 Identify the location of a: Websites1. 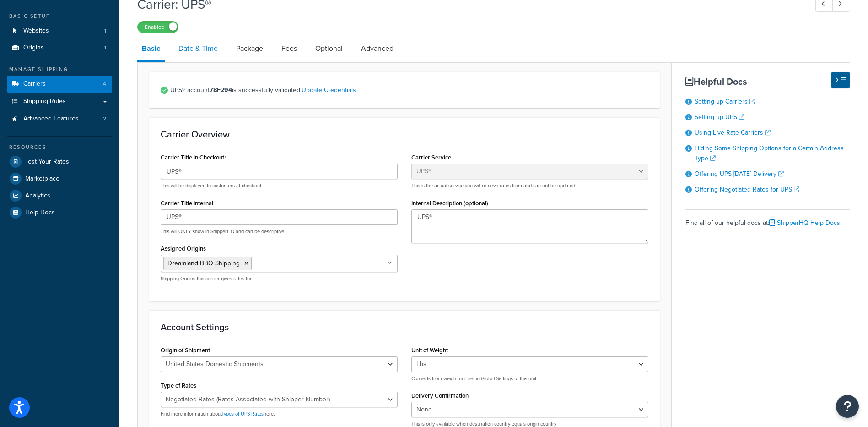
(59, 31).